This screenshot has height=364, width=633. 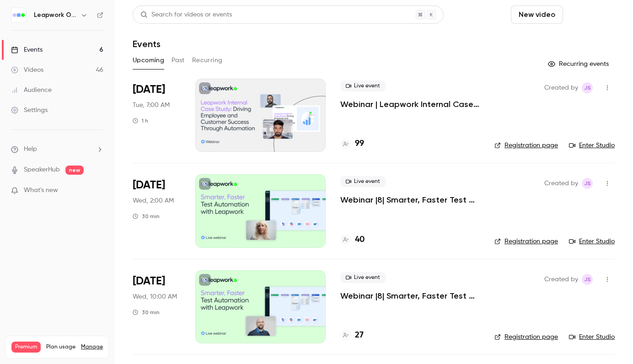 What do you see at coordinates (153, 201) in the screenshot?
I see `span: Wed, 2:00 AM` at bounding box center [153, 201].